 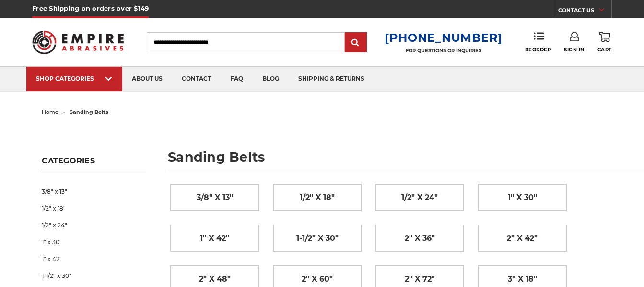 What do you see at coordinates (94, 164) in the screenshot?
I see `h5: Categories` at bounding box center [94, 164].